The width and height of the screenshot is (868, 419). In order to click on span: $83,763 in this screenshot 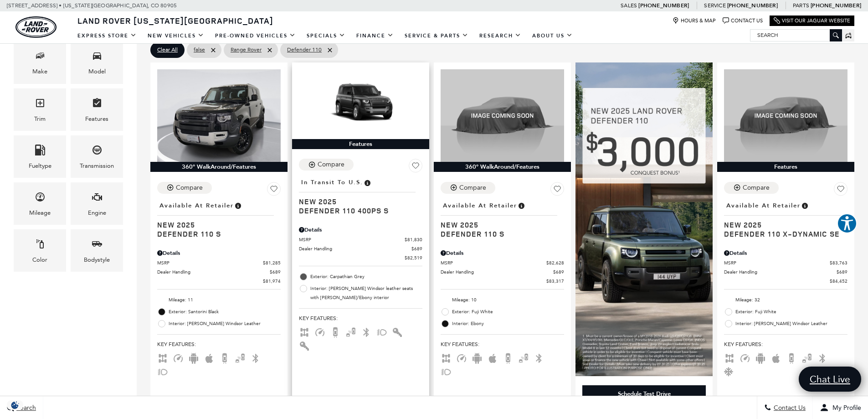, I will do `click(839, 262)`.